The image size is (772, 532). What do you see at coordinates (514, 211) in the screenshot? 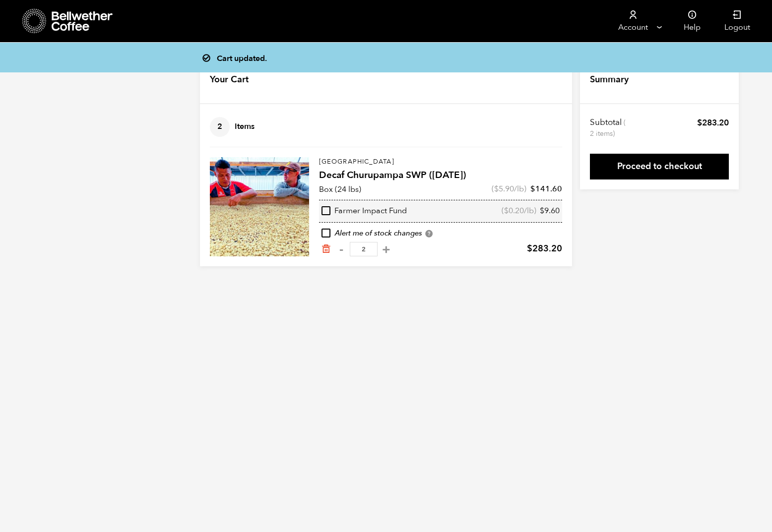
I see `bdi: 0.20` at bounding box center [514, 211].